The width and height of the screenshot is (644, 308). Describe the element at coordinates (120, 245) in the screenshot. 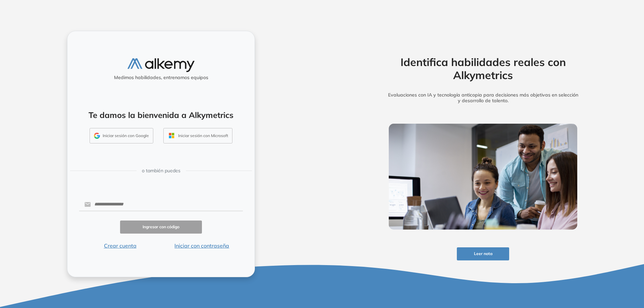

I see `button: Crear cuenta` at that location.